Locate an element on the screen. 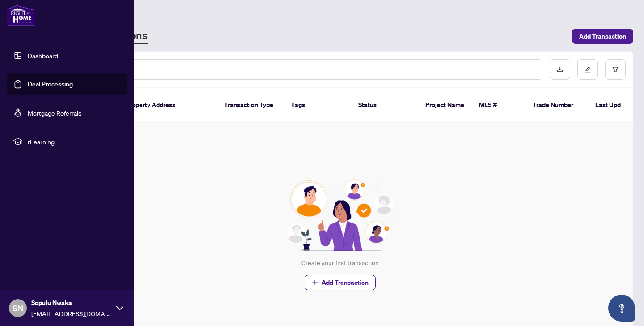 This screenshot has height=326, width=644. div: Create your first transaction is located at coordinates (340, 263).